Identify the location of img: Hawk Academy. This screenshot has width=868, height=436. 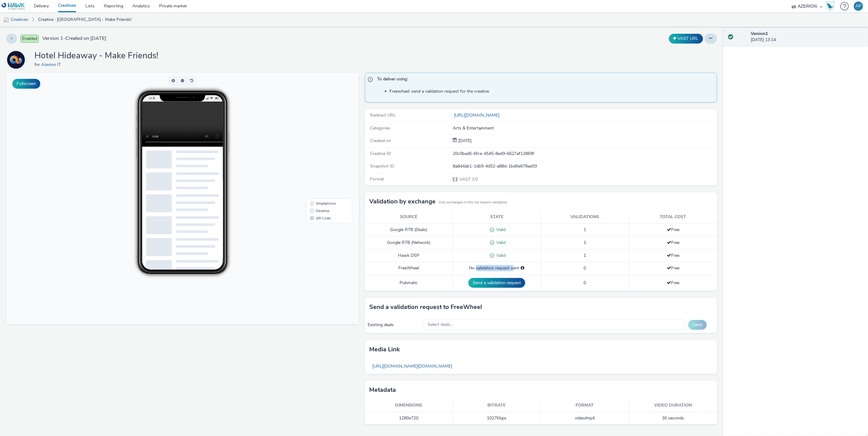
(830, 6).